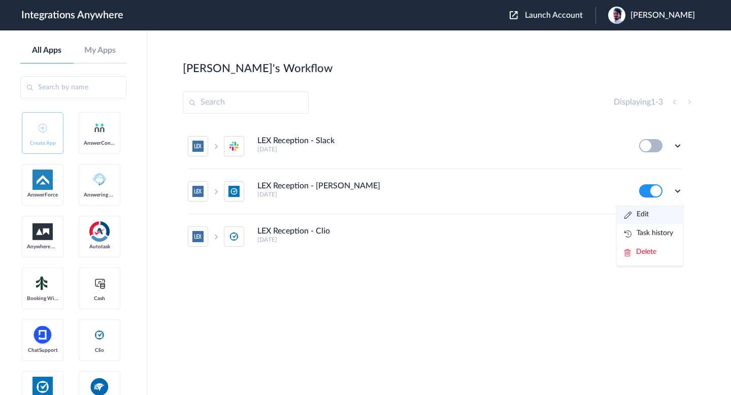  What do you see at coordinates (43, 335) in the screenshot?
I see `img: chatsupport-icon.svg` at bounding box center [43, 335].